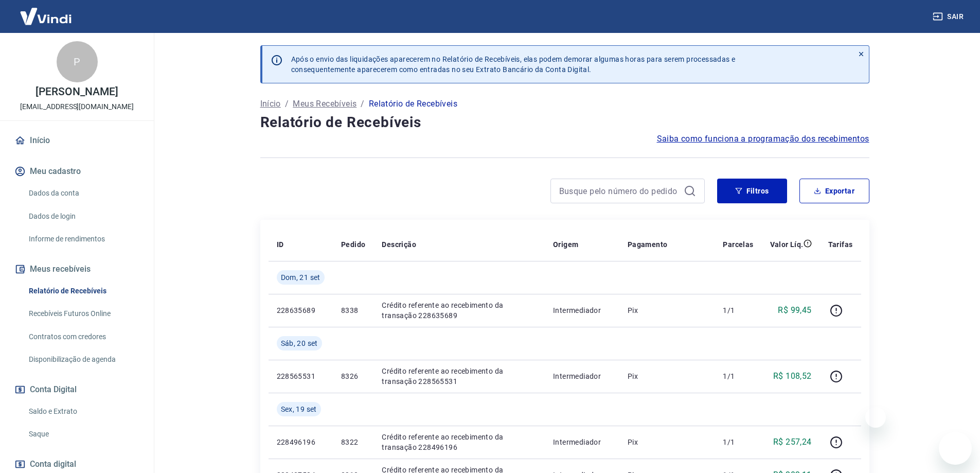 The height and width of the screenshot is (473, 980). I want to click on a: Saque, so click(83, 434).